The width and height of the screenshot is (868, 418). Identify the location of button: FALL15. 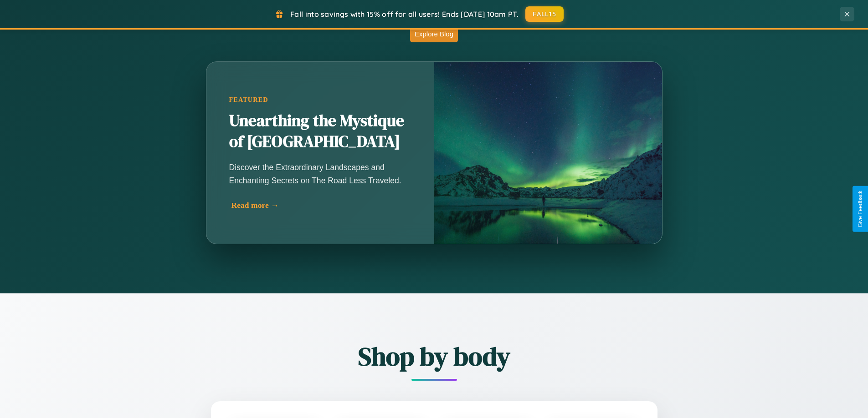
(544, 14).